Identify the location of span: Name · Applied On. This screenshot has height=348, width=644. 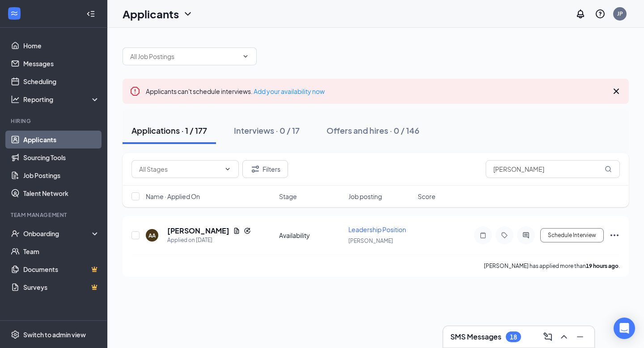
(173, 197).